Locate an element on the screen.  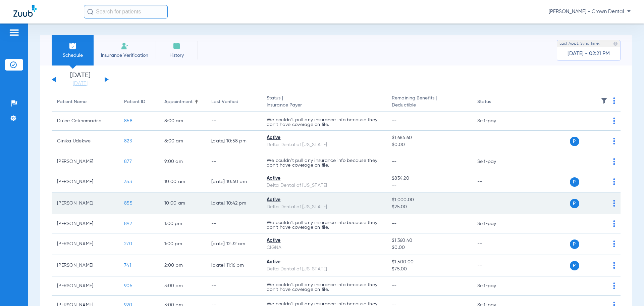
td: 2:00 PM is located at coordinates (183, 265).